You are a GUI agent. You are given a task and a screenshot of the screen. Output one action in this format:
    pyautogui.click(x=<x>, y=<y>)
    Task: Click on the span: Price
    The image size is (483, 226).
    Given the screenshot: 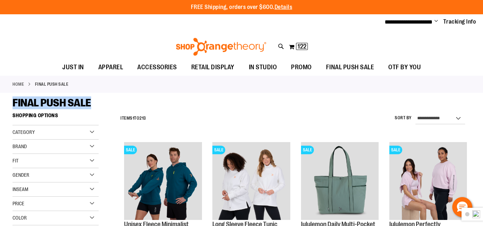 What is the action you would take?
    pyautogui.click(x=18, y=204)
    